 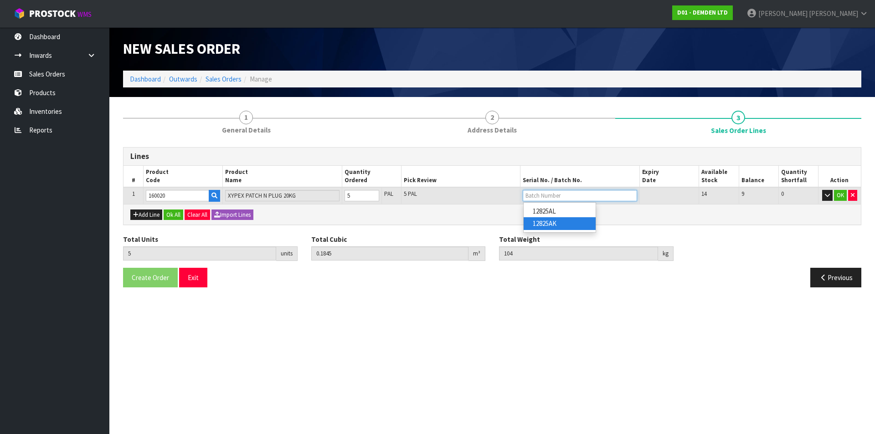 I want to click on label: Total Units, so click(x=140, y=239).